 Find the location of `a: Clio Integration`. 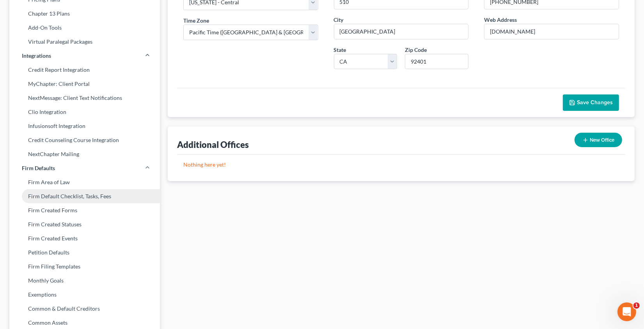

a: Clio Integration is located at coordinates (85, 112).